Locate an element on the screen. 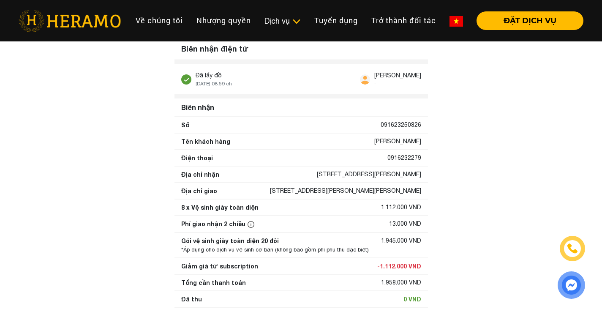  div: 8 x Vệ sinh giày toàn diện is located at coordinates (220, 207).